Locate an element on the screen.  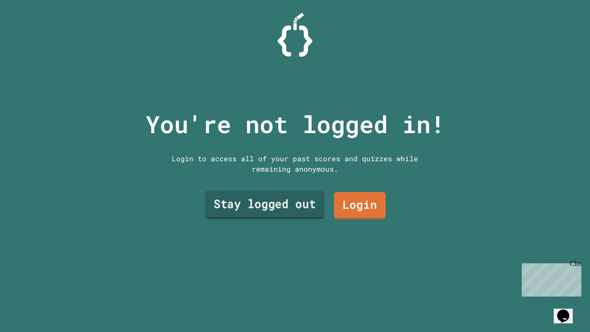
div: Login to access all of your past scores and quizzes while remaining anonymous. is located at coordinates (295, 164).